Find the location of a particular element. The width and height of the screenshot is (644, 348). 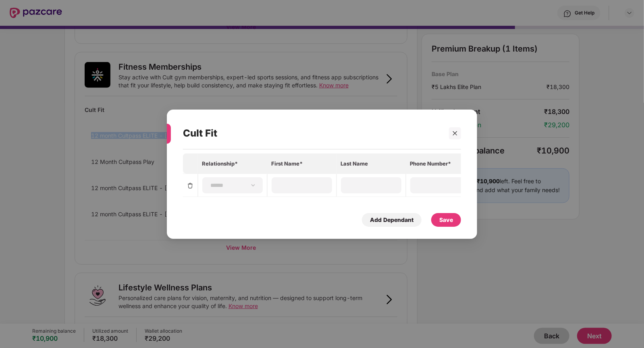

th: First Name* is located at coordinates (302, 164).